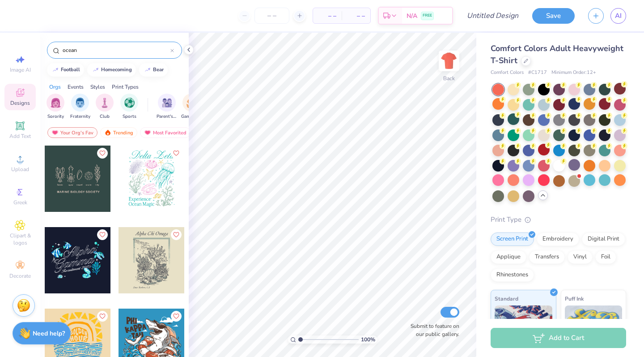 Image resolution: width=644 pixels, height=357 pixels. Describe the element at coordinates (580, 257) in the screenshot. I see `div: Vinyl` at that location.